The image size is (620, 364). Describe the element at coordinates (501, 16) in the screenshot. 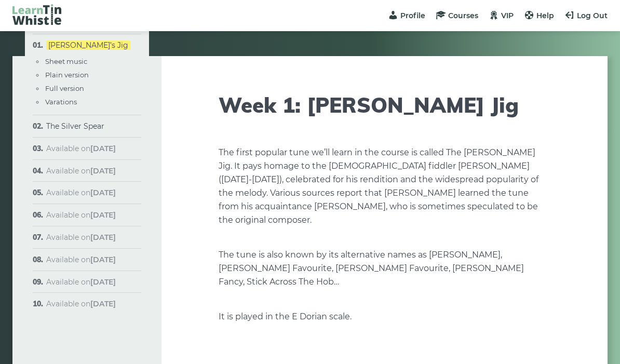

I see `a: VIP` at that location.